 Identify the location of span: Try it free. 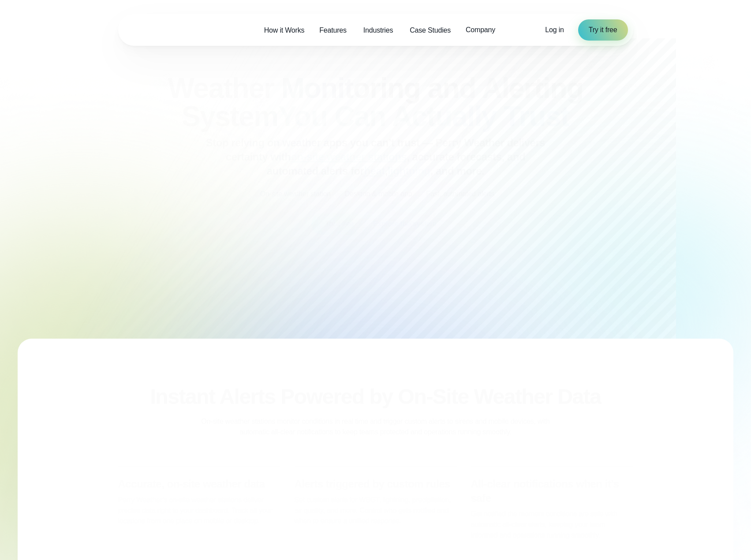
(603, 30).